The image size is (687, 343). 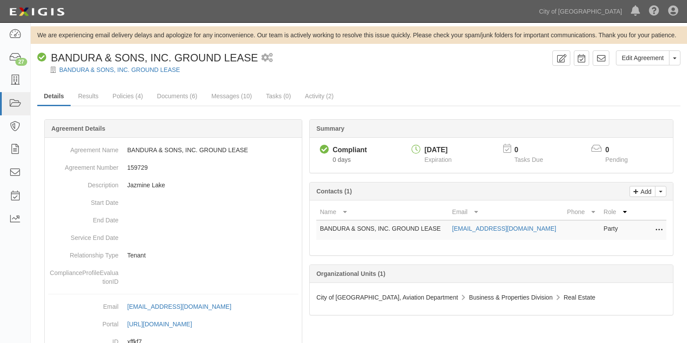 I want to click on b: Organizational Units (1), so click(x=351, y=274).